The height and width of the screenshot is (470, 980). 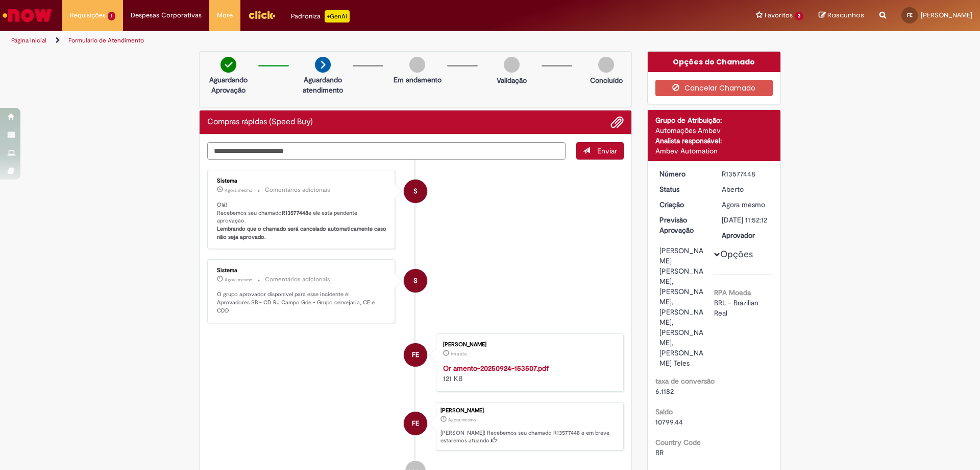 What do you see at coordinates (746, 174) in the screenshot?
I see `div: R13577448` at bounding box center [746, 174].